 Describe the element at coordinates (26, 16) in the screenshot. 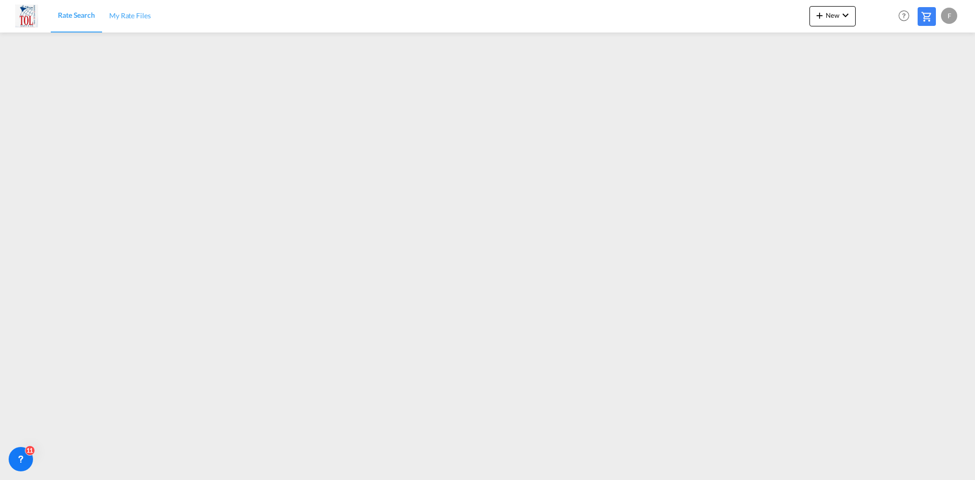

I see `img: bab47dd0da2811ee987f8df8397527d3.JPG` at that location.